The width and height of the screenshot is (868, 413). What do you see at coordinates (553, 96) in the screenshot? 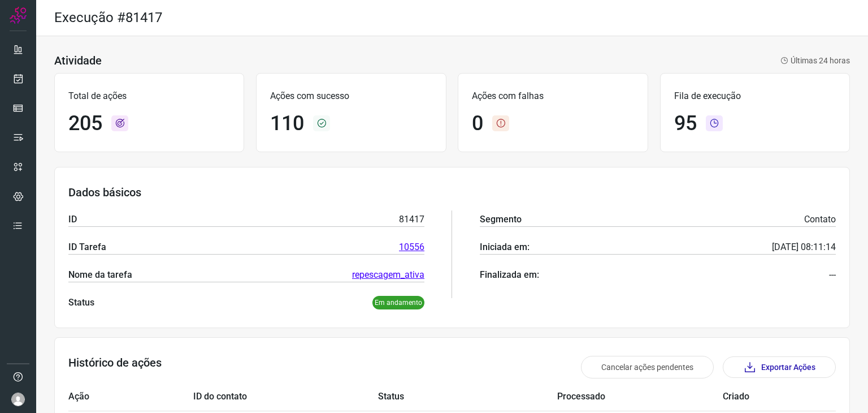
I see `p: Ações com falhas` at bounding box center [553, 96].